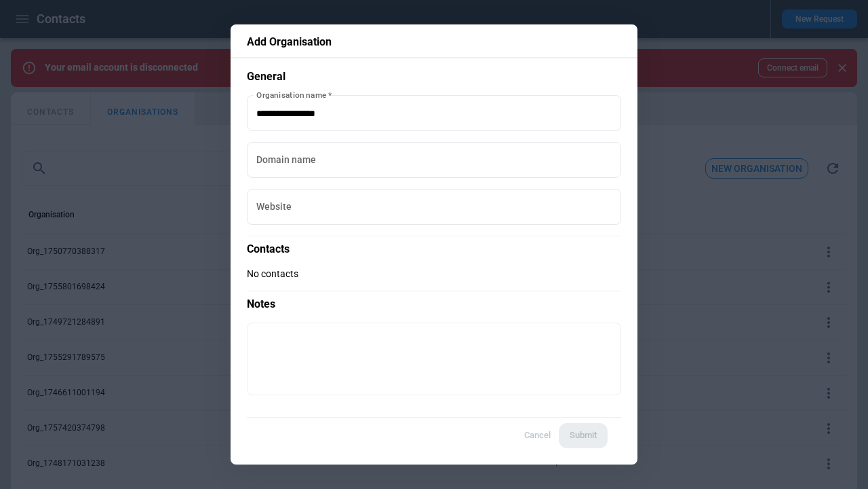  I want to click on p: Contacts, so click(434, 246).